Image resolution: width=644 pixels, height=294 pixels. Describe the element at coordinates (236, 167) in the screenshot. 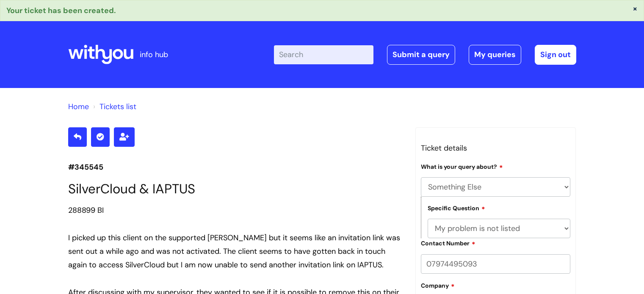

I see `p: #345545` at that location.